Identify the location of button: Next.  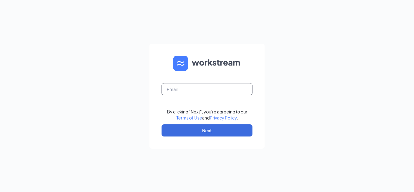
(207, 130).